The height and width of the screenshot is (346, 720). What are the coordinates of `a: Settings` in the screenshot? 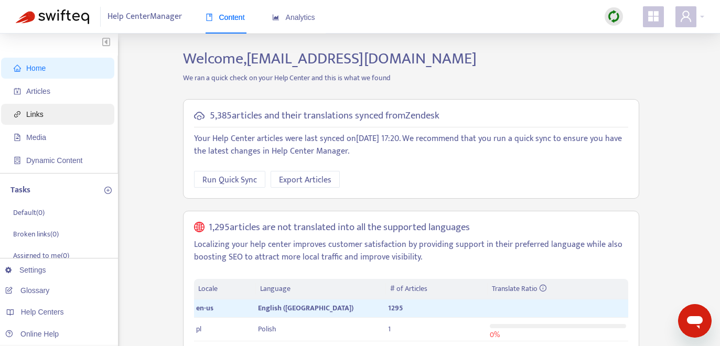 It's located at (26, 270).